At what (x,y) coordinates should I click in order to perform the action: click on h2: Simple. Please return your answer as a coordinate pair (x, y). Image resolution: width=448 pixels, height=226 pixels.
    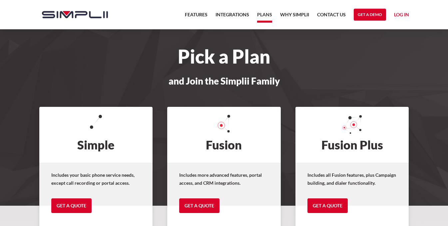
    Looking at the image, I should click on (96, 135).